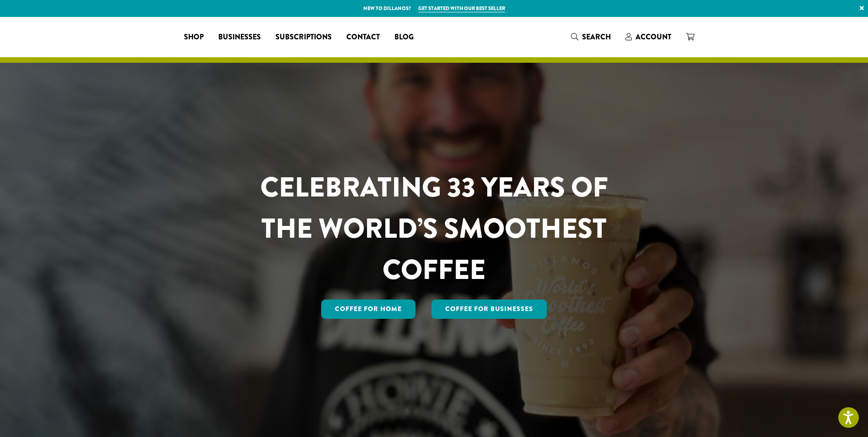  I want to click on a: Search, so click(591, 37).